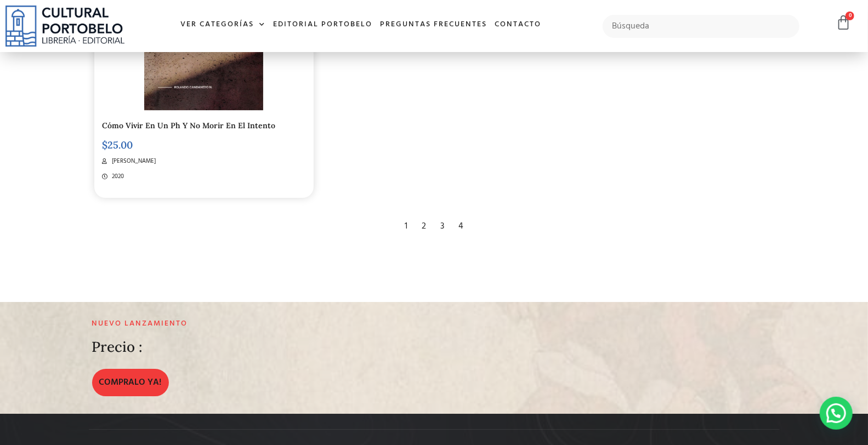  I want to click on a: COMPRALO YA!, so click(130, 383).